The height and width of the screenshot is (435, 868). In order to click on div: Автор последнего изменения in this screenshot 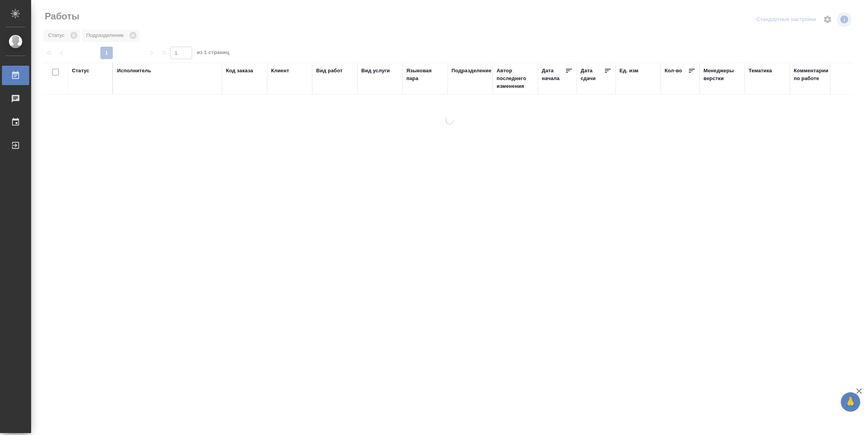, I will do `click(515, 78)`.